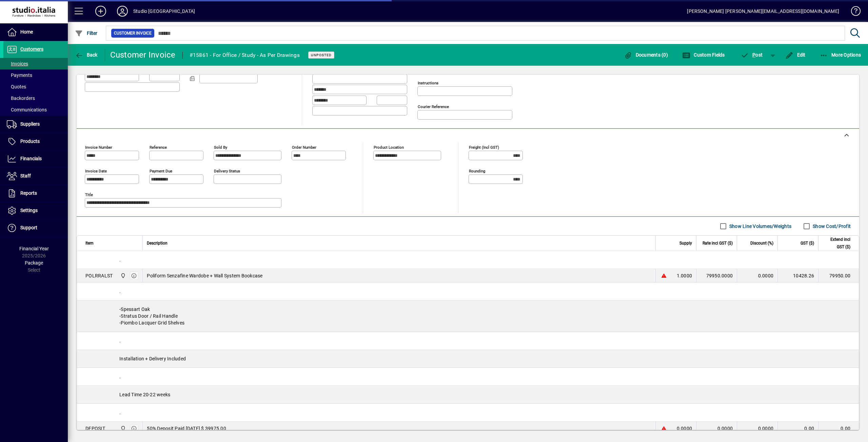 The width and height of the screenshot is (868, 442). Describe the element at coordinates (389, 147) in the screenshot. I see `mat-label: Product location` at that location.